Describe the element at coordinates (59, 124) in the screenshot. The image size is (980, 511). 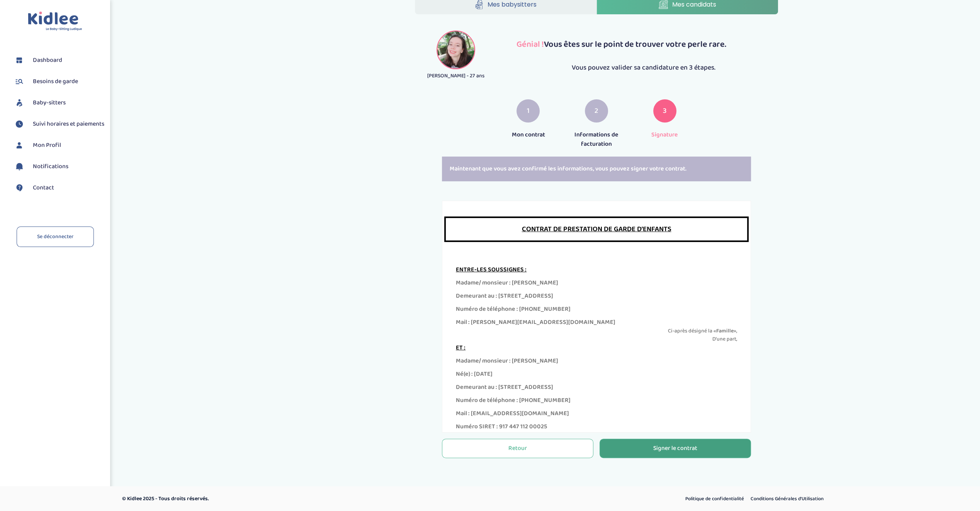
I see `a: Suivi horaires et paiements` at that location.